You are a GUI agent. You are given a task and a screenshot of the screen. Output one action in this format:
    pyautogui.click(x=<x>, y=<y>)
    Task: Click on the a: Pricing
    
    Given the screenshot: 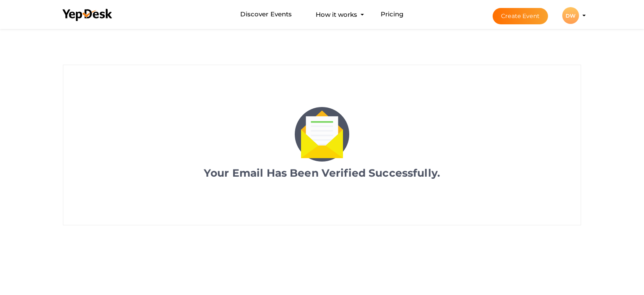 What is the action you would take?
    pyautogui.click(x=392, y=14)
    